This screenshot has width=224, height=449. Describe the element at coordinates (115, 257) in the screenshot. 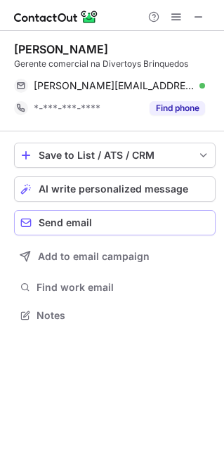

I see `button: Add to email campaign` at that location.